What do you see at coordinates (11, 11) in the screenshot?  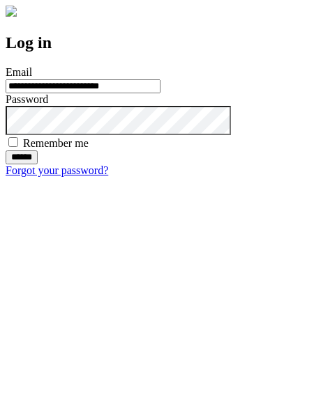 I see `img: logo-4e3dc11c47720685a147b03b5a06dd966a58ff35d612b21f08c02c0306f2b779.png` at bounding box center [11, 11].